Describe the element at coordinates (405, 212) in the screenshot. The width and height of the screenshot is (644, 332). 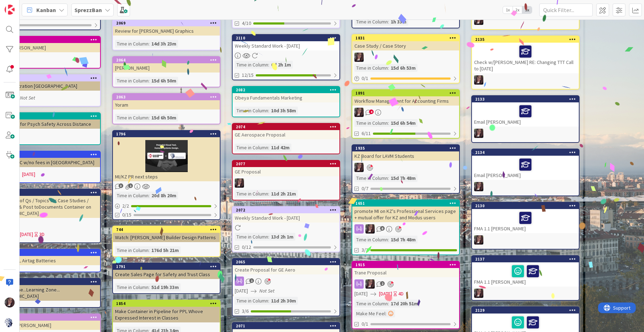
I see `div: 1651promote MI on KZ's Professional Services page + mutual offer for KZ and Modus users` at that location.